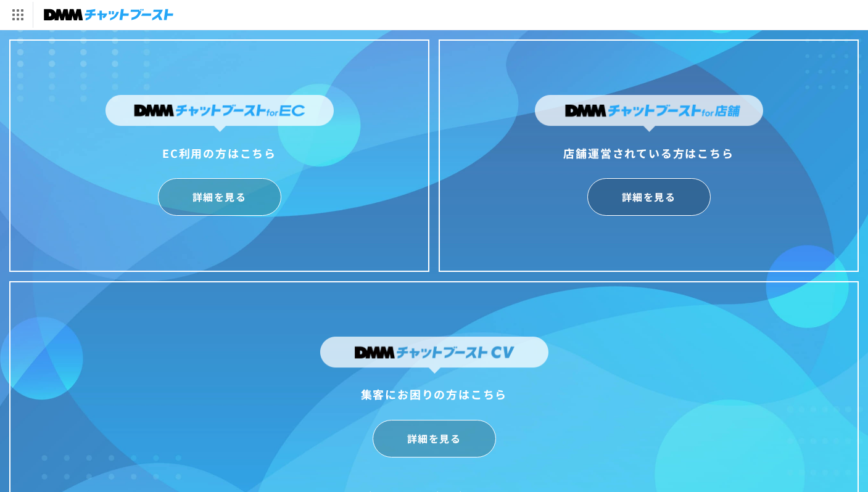 The image size is (868, 492). What do you see at coordinates (17, 15) in the screenshot?
I see `img: サービス` at bounding box center [17, 15].